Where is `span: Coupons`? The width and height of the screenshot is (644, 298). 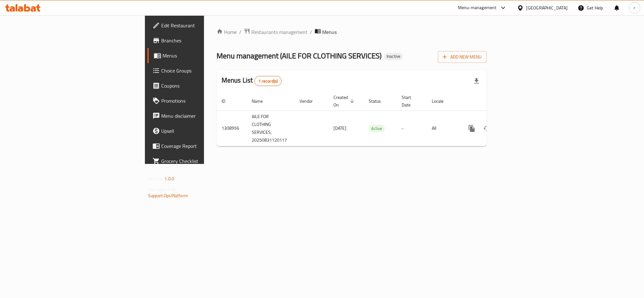
span: Coupons is located at coordinates (205, 86).